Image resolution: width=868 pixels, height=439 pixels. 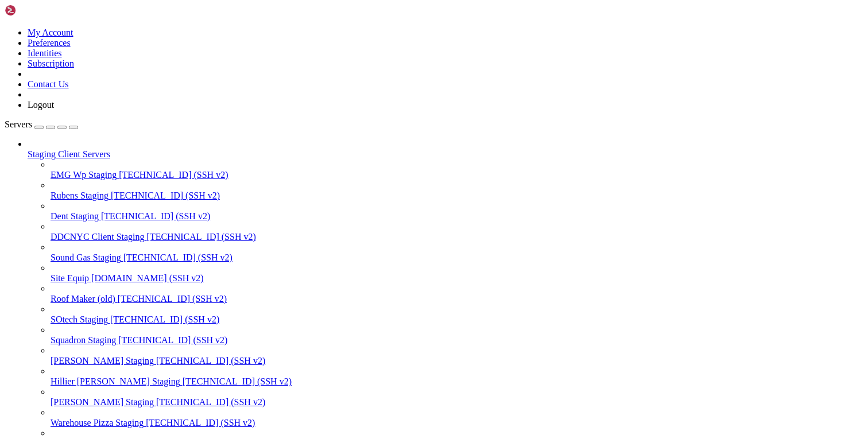 I want to click on a: Servers, so click(x=41, y=124).